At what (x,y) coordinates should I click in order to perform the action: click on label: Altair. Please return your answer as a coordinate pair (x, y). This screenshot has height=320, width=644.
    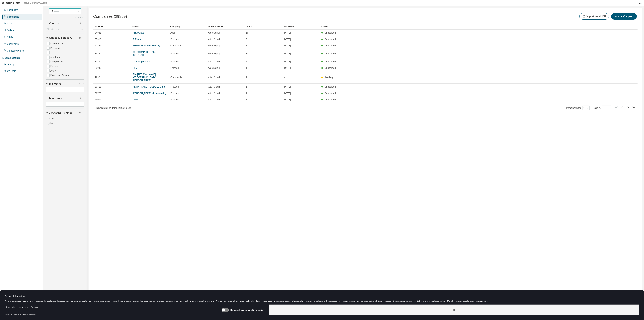
    Looking at the image, I should click on (54, 71).